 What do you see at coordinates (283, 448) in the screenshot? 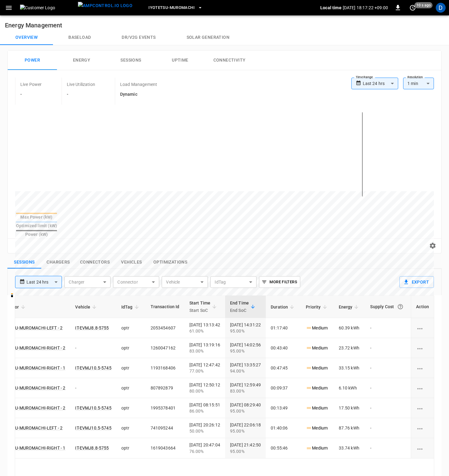
I see `td: 00:55:46` at bounding box center [283, 448].